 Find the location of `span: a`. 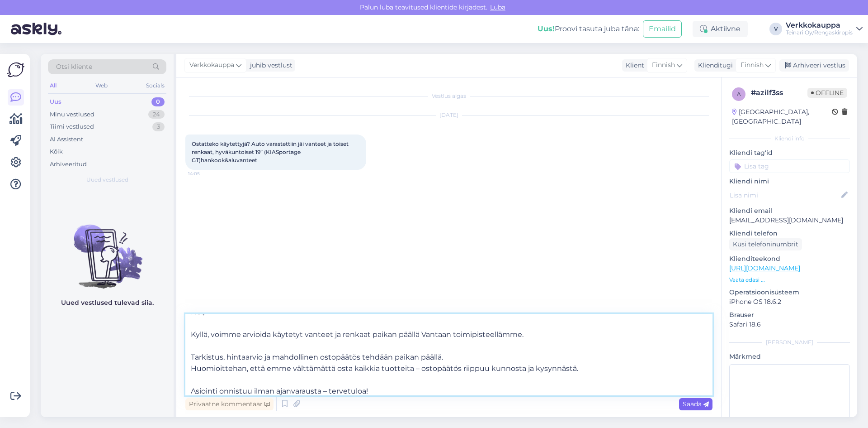

span: a is located at coordinates (739, 93).